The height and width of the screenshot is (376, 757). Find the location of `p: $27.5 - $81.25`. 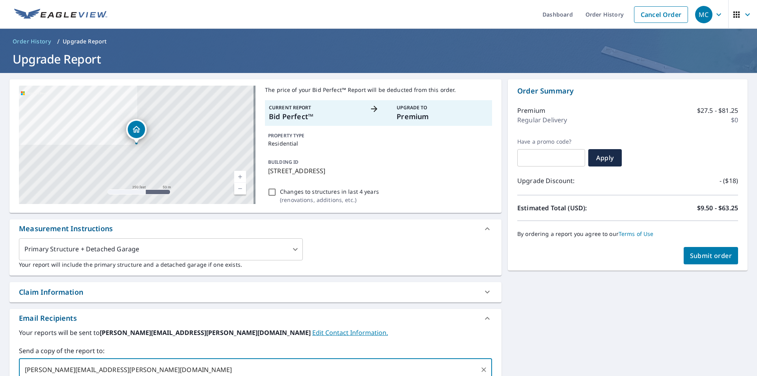

p: $27.5 - $81.25 is located at coordinates (717, 110).